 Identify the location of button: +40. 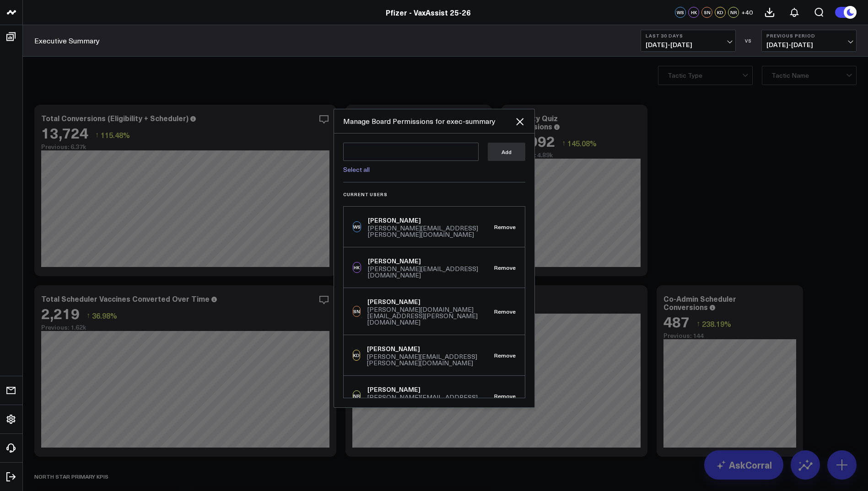
(747, 12).